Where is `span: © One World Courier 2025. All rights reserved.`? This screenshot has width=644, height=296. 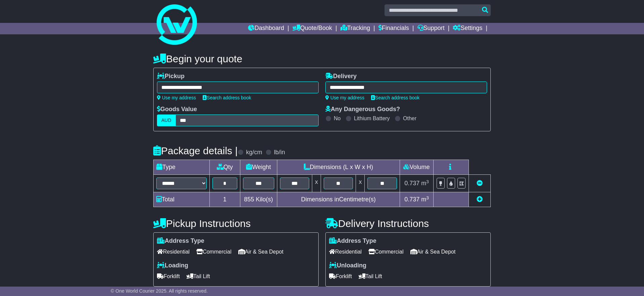
span: © One World Courier 2025. All rights reserved. is located at coordinates (159, 291).